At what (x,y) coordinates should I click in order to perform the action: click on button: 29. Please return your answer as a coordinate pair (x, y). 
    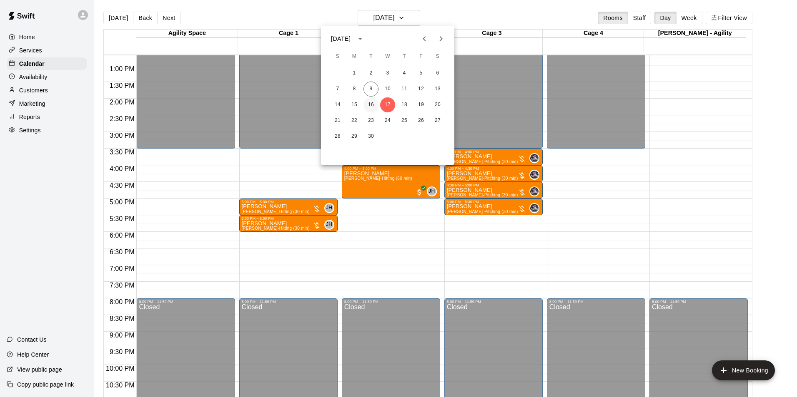
    Looking at the image, I should click on (354, 137).